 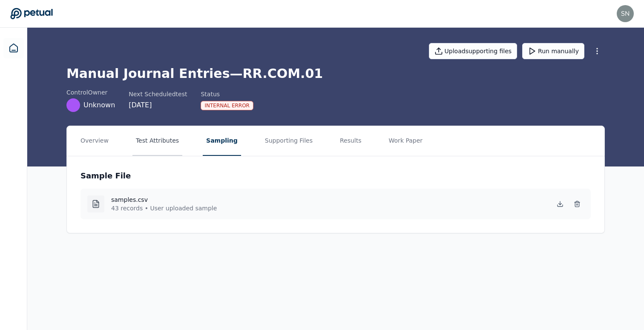 What do you see at coordinates (164, 208) in the screenshot?
I see `p: 43 records • User uploaded sample` at bounding box center [164, 208].